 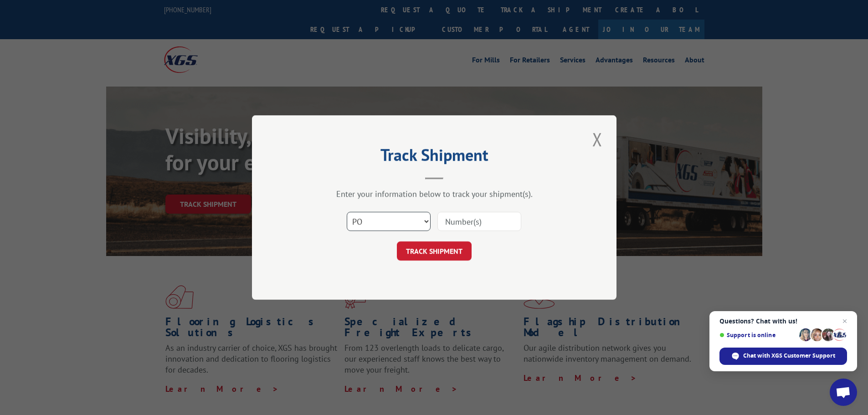 What do you see at coordinates (434, 157) in the screenshot?
I see `h2: Track Shipment` at bounding box center [434, 157].